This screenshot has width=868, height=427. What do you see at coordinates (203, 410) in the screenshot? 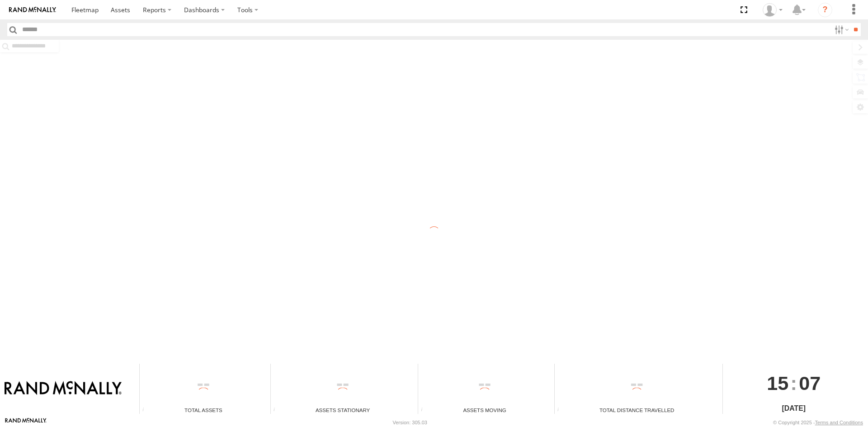
I see `div: Total Assets` at bounding box center [203, 410].